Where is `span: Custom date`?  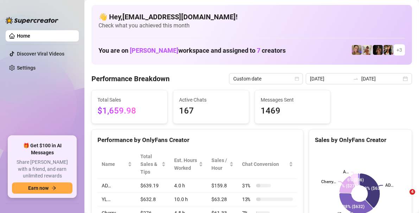
span: Custom date is located at coordinates (266, 79).